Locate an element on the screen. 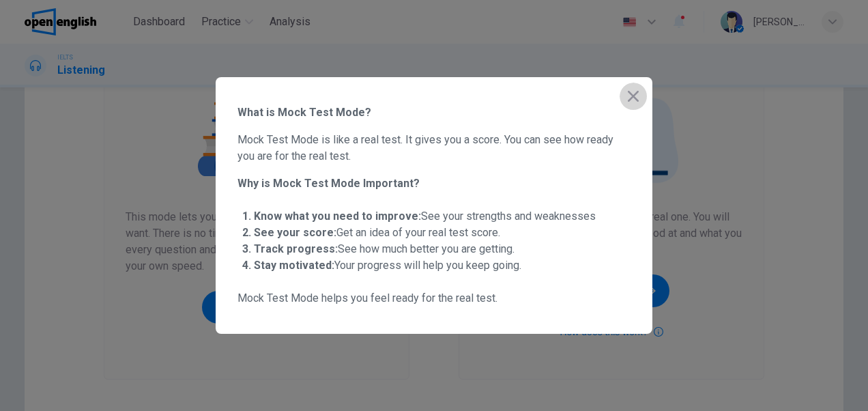  span: What is Mock Test Mode? is located at coordinates (434, 113).